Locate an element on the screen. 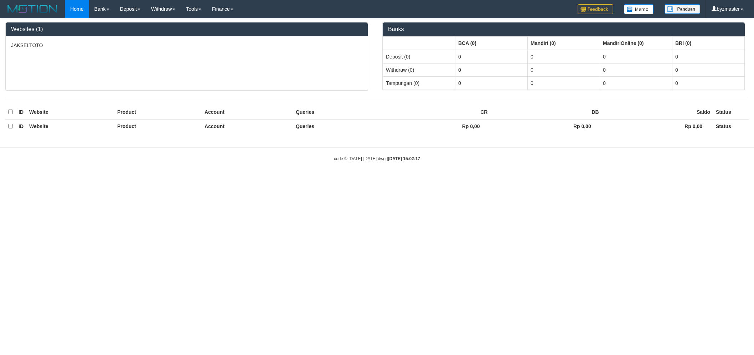 The image size is (754, 355). th: Saldo is located at coordinates (658, 112).